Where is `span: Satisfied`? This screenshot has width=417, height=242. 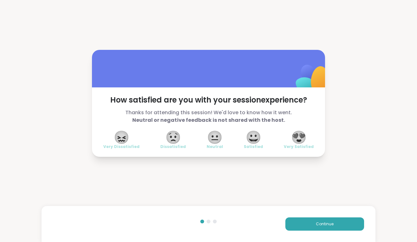
span: Satisfied is located at coordinates (253, 146).